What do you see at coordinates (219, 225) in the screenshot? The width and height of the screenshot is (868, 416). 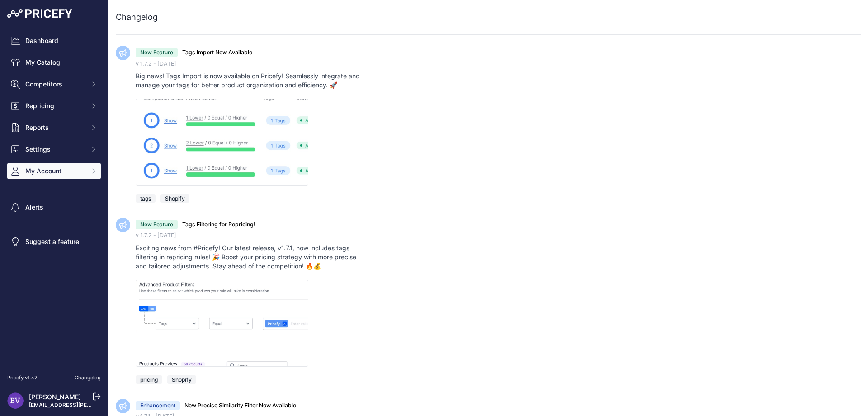 I see `h3: Tags Filtering for Repricing!` at bounding box center [219, 225].